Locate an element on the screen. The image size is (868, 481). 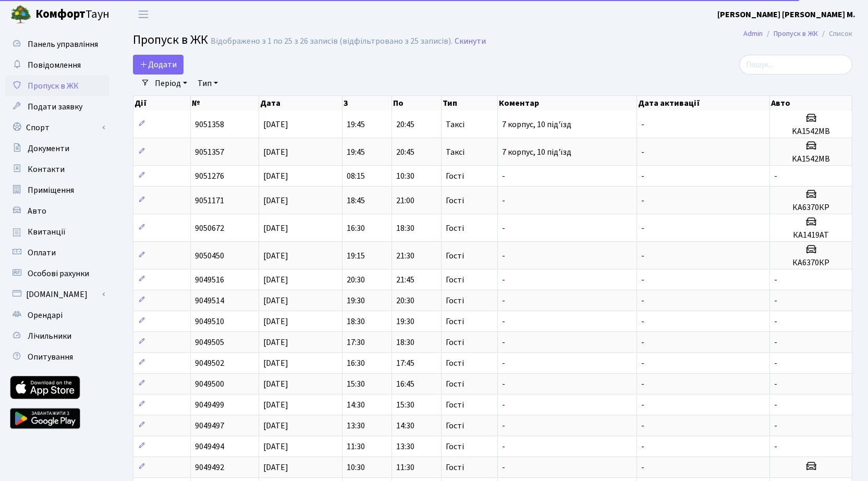
span: 19:30 is located at coordinates (405, 322).